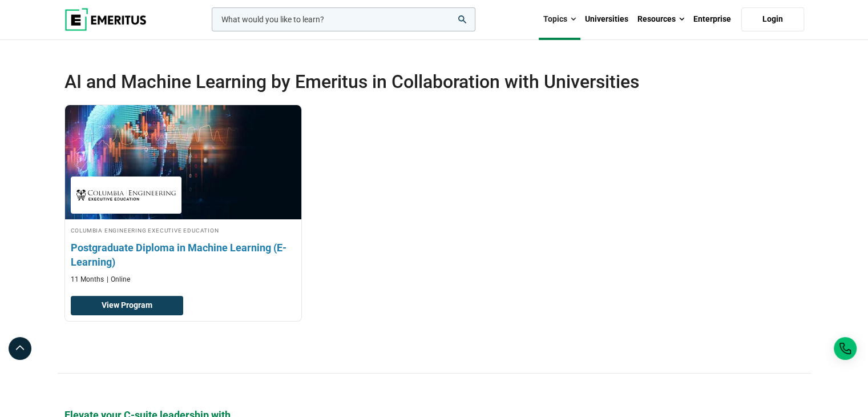 The image size is (868, 417). What do you see at coordinates (344, 19) in the screenshot?
I see `input: woocommerce-product-search-field-0` at bounding box center [344, 19].